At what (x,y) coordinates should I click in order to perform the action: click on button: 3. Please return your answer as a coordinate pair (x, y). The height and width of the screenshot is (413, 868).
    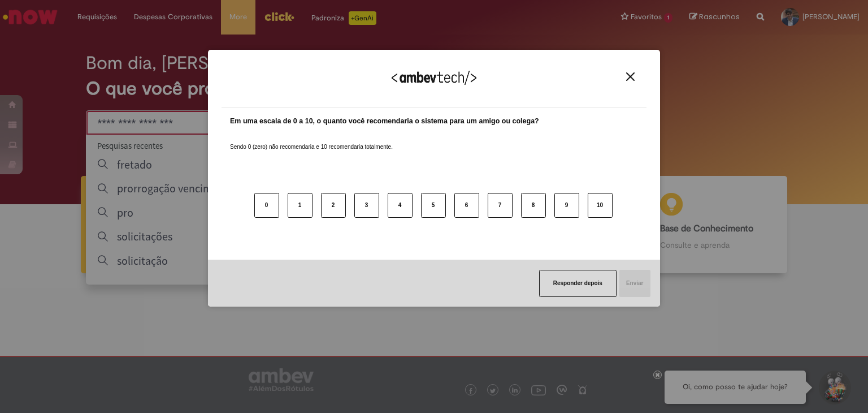
    Looking at the image, I should click on (367, 205).